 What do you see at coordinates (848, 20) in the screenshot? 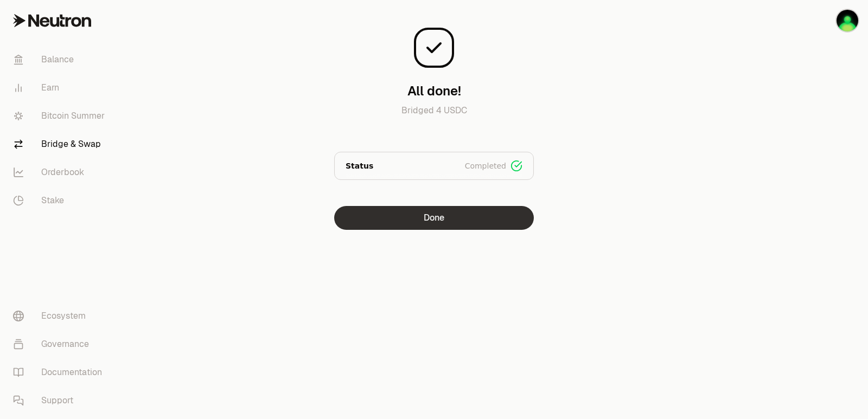
I see `img: sandy mercy` at bounding box center [848, 20].